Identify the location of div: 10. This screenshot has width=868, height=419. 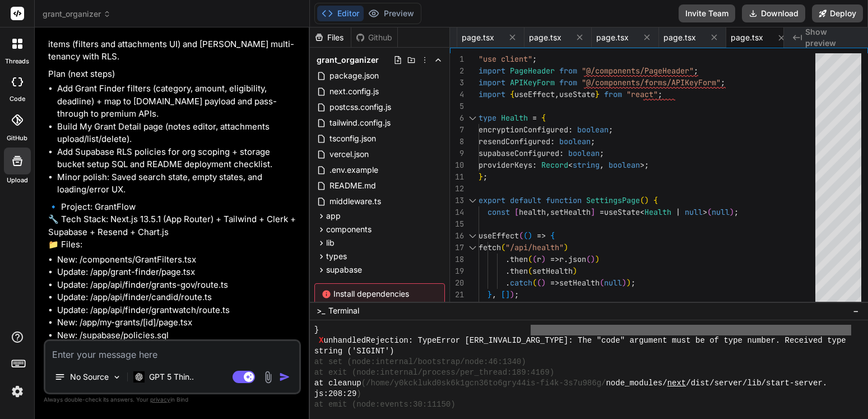
(457, 165).